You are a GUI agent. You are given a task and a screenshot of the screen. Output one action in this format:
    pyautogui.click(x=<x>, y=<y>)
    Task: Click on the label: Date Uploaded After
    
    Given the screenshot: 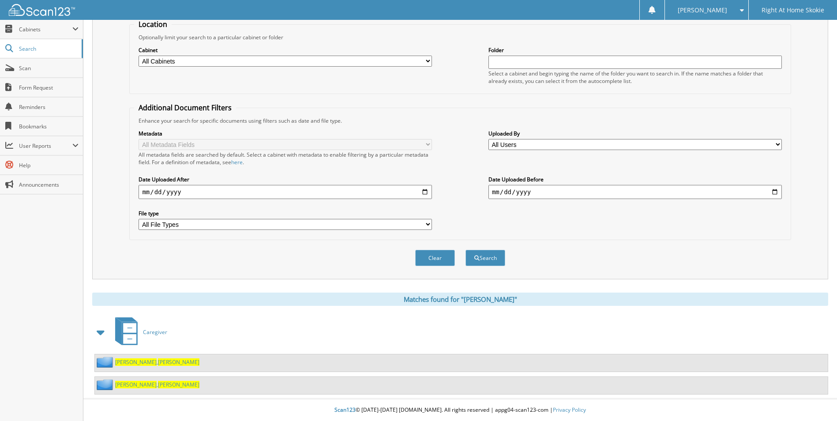 What is the action you would take?
    pyautogui.click(x=285, y=179)
    